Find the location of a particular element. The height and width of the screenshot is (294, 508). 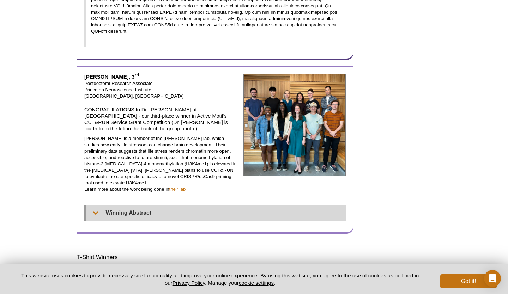

h3: T-Shirt Winners is located at coordinates (215, 257).